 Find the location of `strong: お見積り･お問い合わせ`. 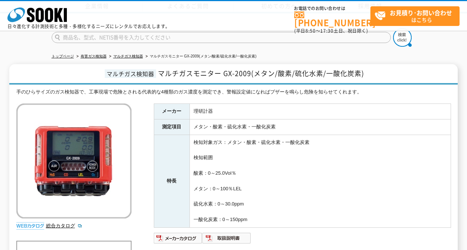

strong: お見積り･お問い合わせ is located at coordinates (420, 13).